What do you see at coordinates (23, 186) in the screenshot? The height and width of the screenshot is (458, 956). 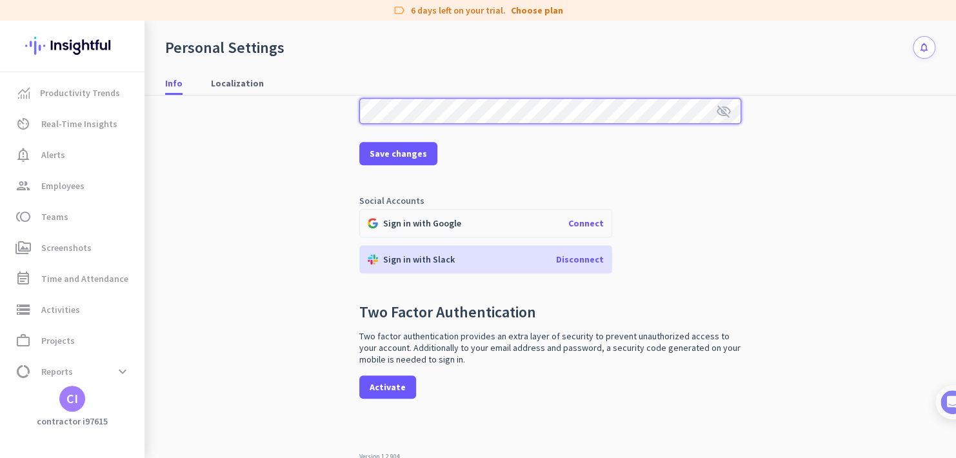 I see `i: group` at bounding box center [23, 186].